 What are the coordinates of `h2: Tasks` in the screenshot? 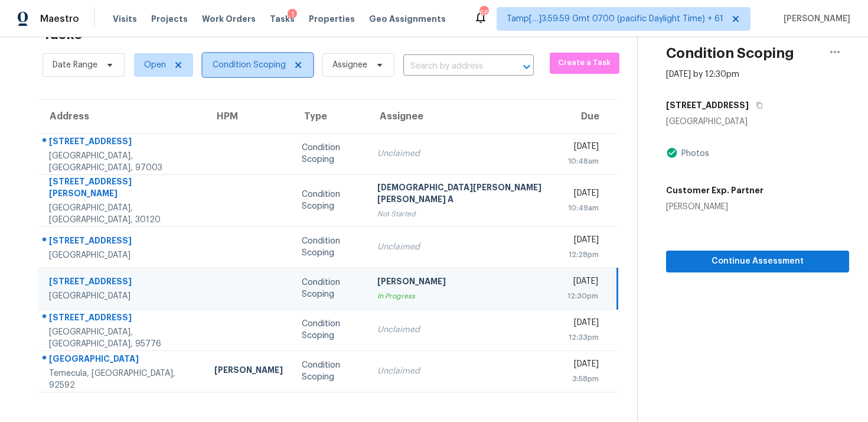 It's located at (62, 34).